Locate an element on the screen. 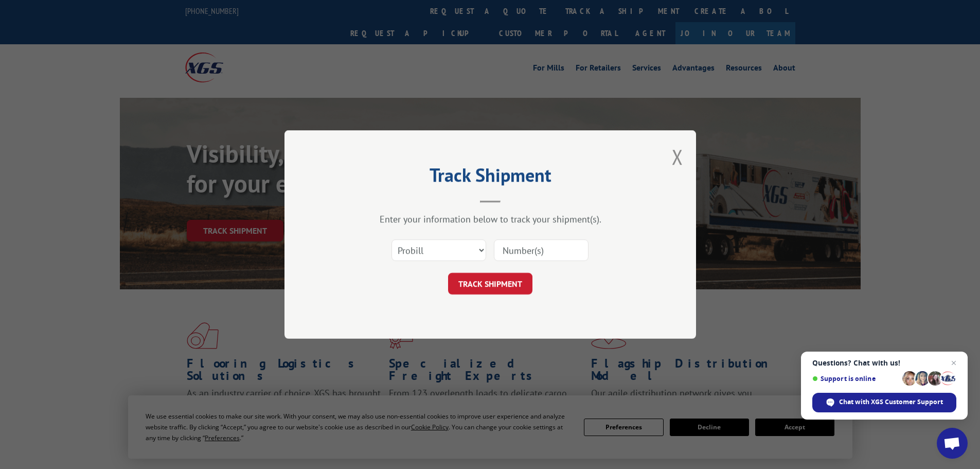 Image resolution: width=980 pixels, height=469 pixels. span: Support is online is located at coordinates (855, 379).